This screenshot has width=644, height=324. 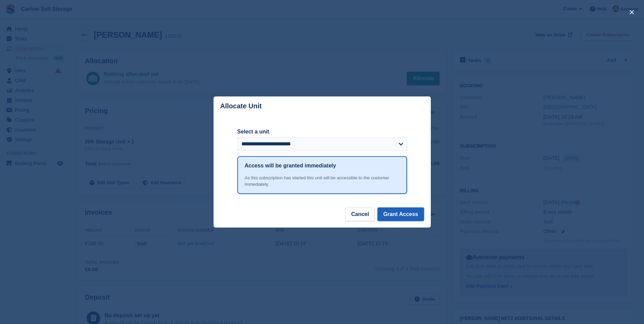 What do you see at coordinates (360, 214) in the screenshot?
I see `button: Cancel` at bounding box center [360, 214].